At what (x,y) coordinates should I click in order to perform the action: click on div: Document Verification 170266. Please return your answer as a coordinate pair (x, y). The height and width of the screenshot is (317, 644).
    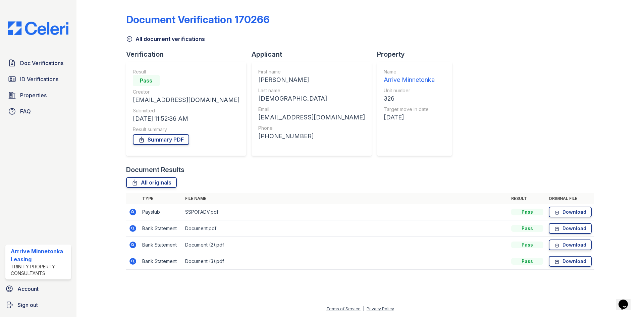
    Looking at the image, I should click on (198, 19).